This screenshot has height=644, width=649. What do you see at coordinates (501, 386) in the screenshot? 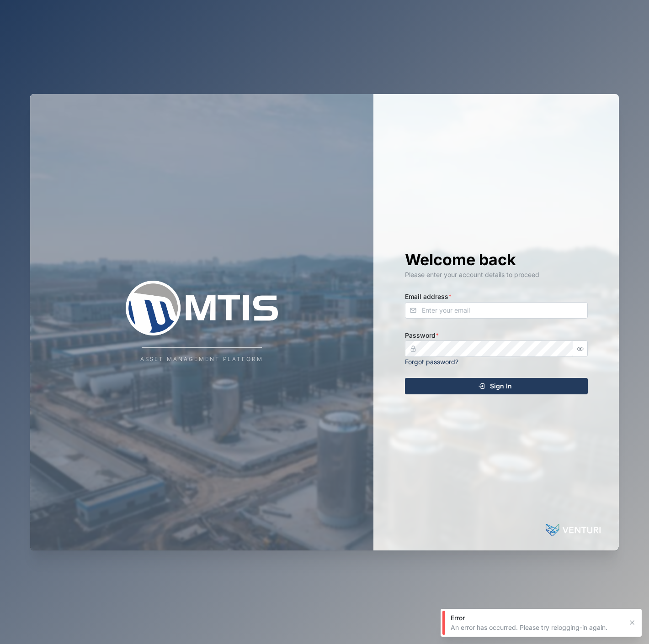
I see `span: Sign In` at bounding box center [501, 386].